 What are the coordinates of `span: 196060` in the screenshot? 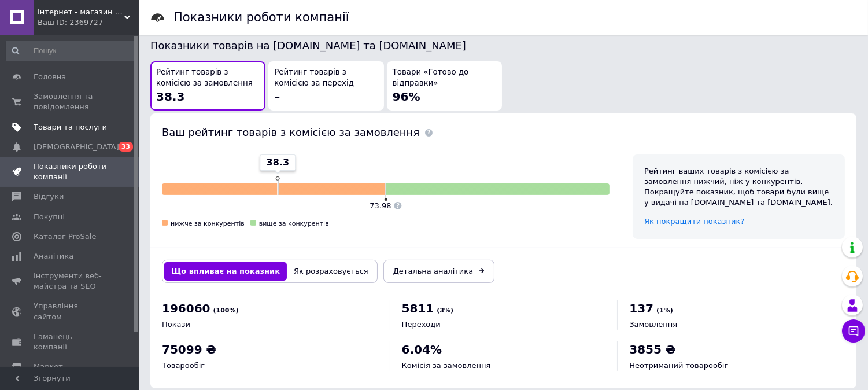 It's located at (186, 308).